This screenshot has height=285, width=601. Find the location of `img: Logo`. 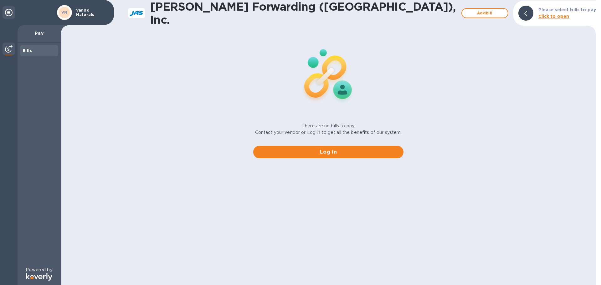

img: Logo is located at coordinates (39, 277).